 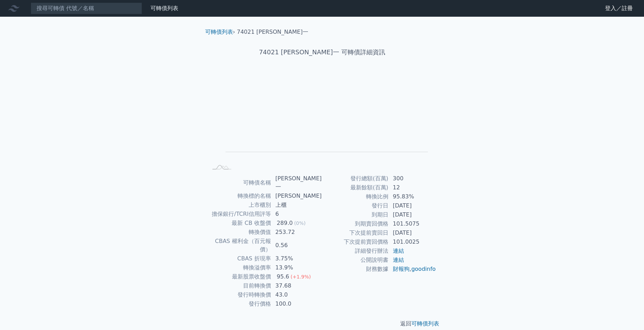 I want to click on td: 轉換標的名稱, so click(x=239, y=196).